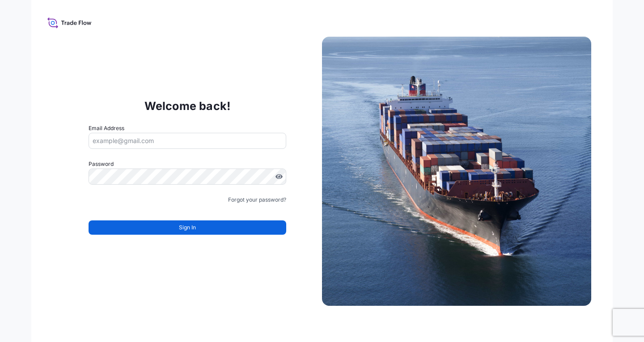 The height and width of the screenshot is (342, 644). I want to click on span: Sign In, so click(187, 228).